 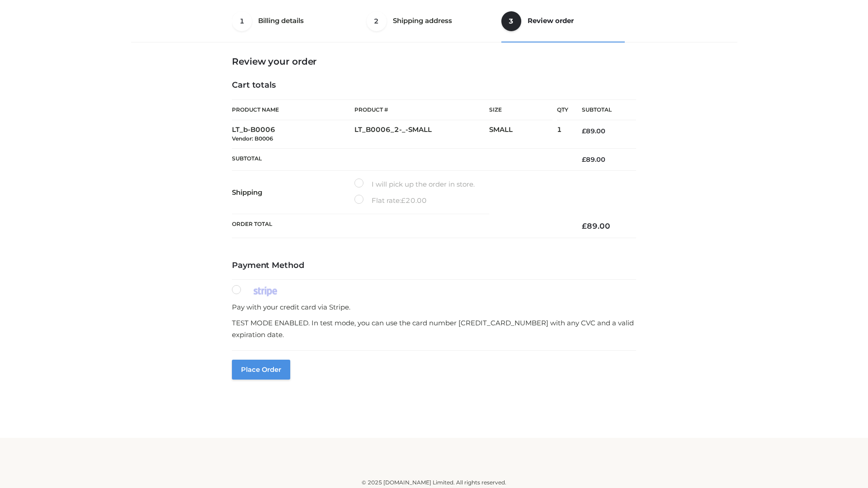 I want to click on th: Size, so click(x=521, y=110).